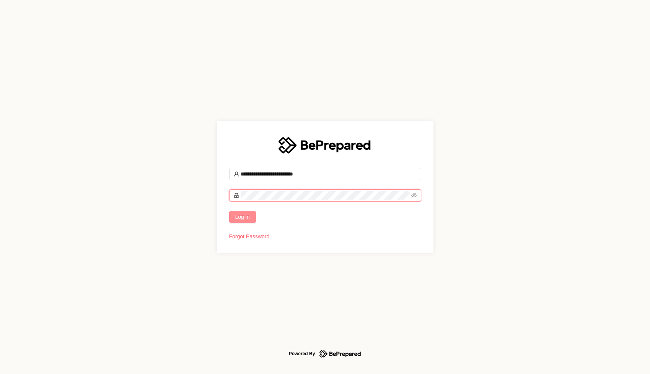  I want to click on div: Powered By, so click(302, 353).